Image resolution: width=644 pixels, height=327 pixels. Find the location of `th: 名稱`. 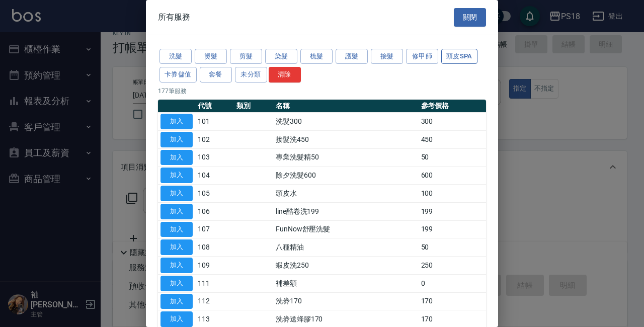

th: 名稱 is located at coordinates (346, 106).